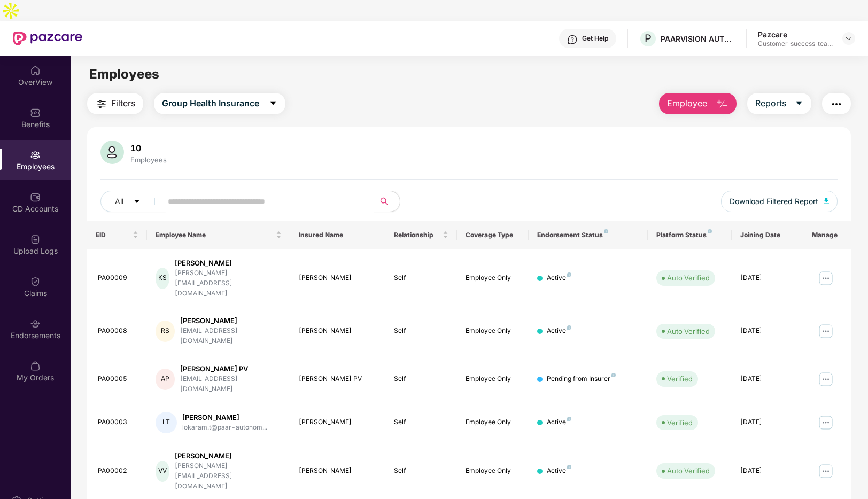  I want to click on button: Allcaret-down, so click(133, 201).